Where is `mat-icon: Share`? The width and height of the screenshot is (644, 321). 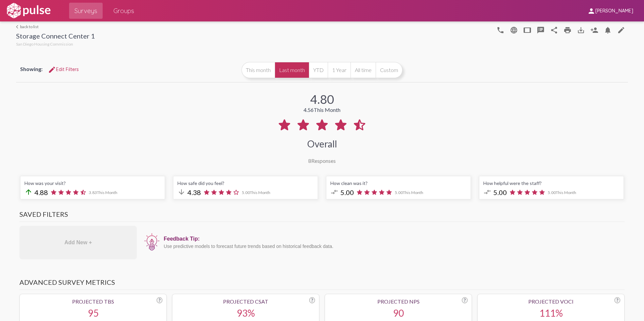
mat-icon: Share is located at coordinates (554, 30).